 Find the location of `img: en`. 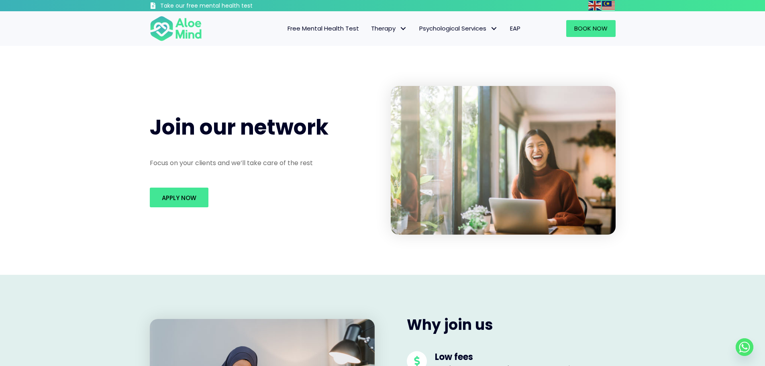

img: en is located at coordinates (594, 6).